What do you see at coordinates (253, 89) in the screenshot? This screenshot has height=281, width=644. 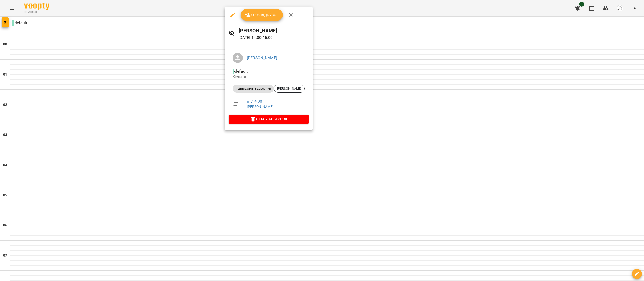 I see `span: індивідуальні дорослий` at bounding box center [253, 89].